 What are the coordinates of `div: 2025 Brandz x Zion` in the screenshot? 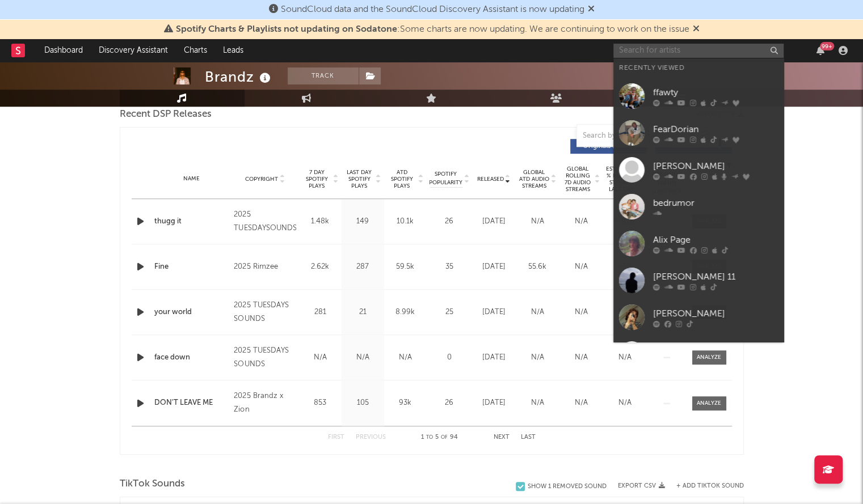 It's located at (264, 404).